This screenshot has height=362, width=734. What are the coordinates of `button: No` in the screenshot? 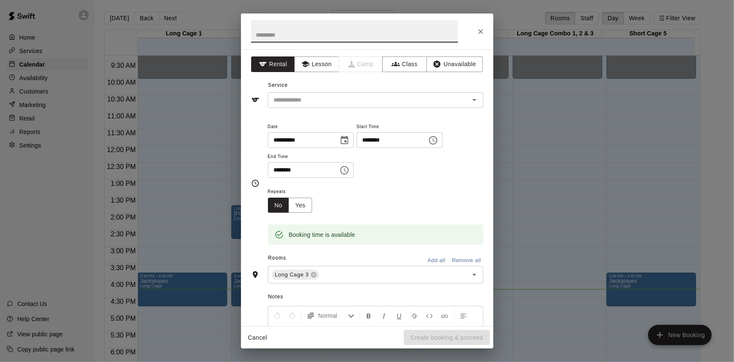 It's located at (279, 205).